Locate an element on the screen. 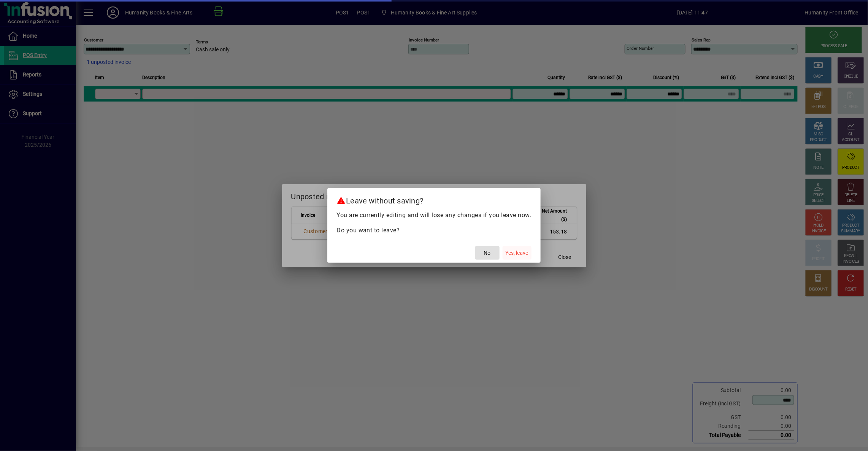 The image size is (868, 451). span: No is located at coordinates (488, 253).